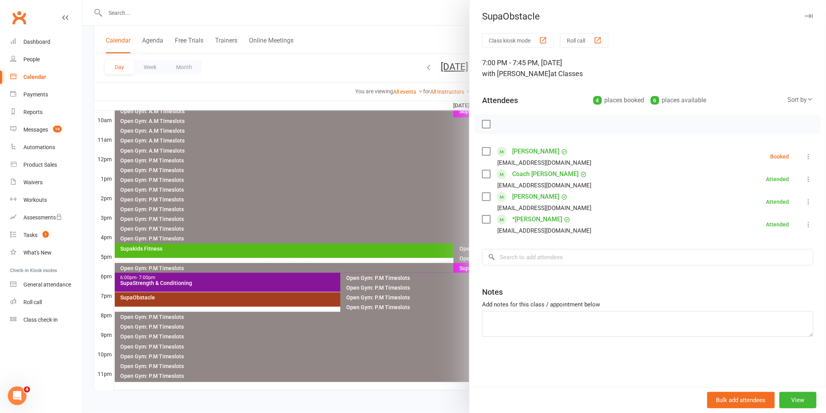 The height and width of the screenshot is (413, 826). Describe the element at coordinates (46, 217) in the screenshot. I see `a: Assessments` at that location.